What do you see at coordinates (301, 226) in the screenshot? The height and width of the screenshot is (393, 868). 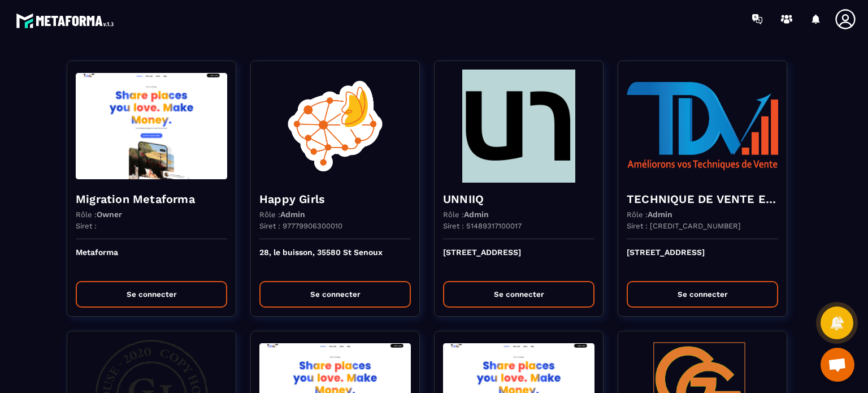 I see `p: Siret : 97779906300010` at bounding box center [301, 226].